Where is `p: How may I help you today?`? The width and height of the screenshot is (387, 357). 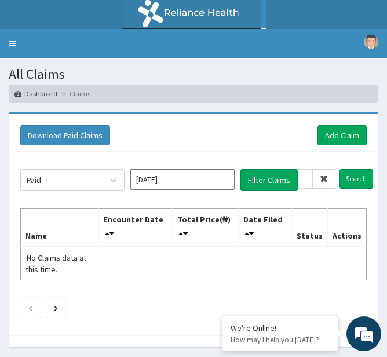 p: How may I help you today? is located at coordinates (280, 339).